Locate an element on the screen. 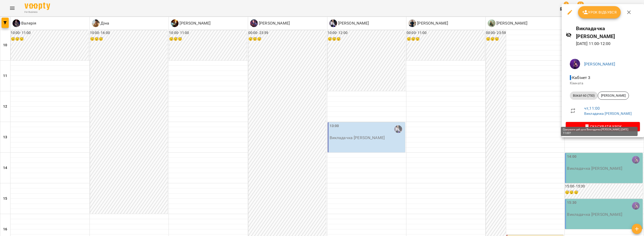 This screenshot has height=236, width=644. span: Вокал 60 (750) is located at coordinates (584, 96).